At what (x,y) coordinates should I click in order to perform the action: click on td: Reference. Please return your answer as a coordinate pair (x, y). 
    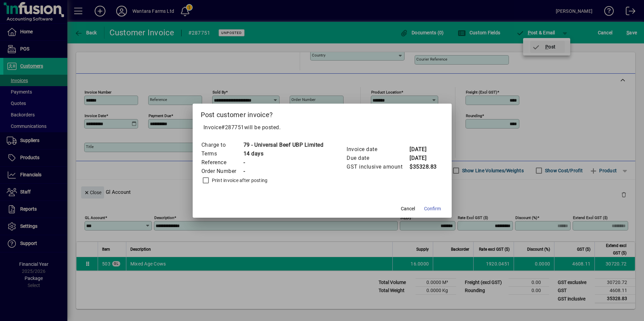
    Looking at the image, I should click on (222, 163).